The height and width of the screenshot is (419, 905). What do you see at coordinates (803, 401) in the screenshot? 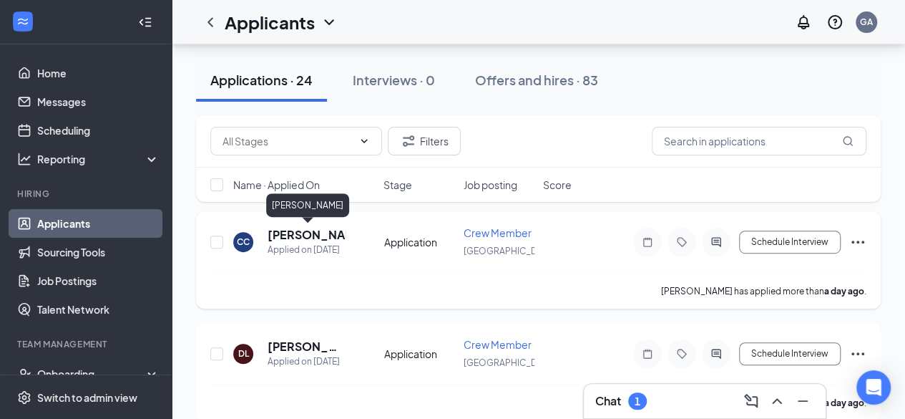
I see `svg: Minimize` at bounding box center [803, 401].